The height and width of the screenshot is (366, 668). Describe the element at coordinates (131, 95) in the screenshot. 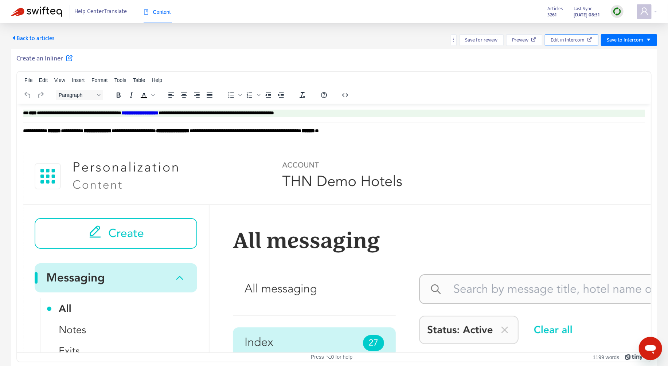

I see `button: Italic` at that location.